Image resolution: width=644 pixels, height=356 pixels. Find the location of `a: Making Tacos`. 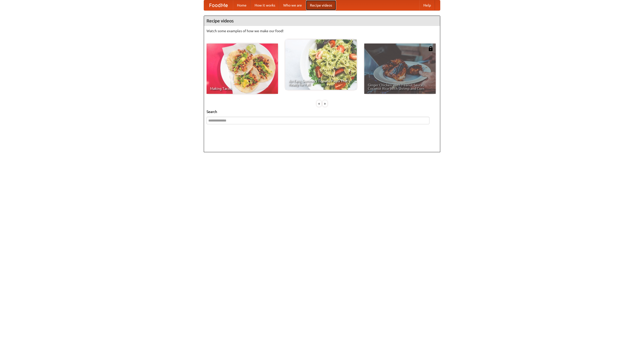

a: Making Tacos is located at coordinates (242, 69).